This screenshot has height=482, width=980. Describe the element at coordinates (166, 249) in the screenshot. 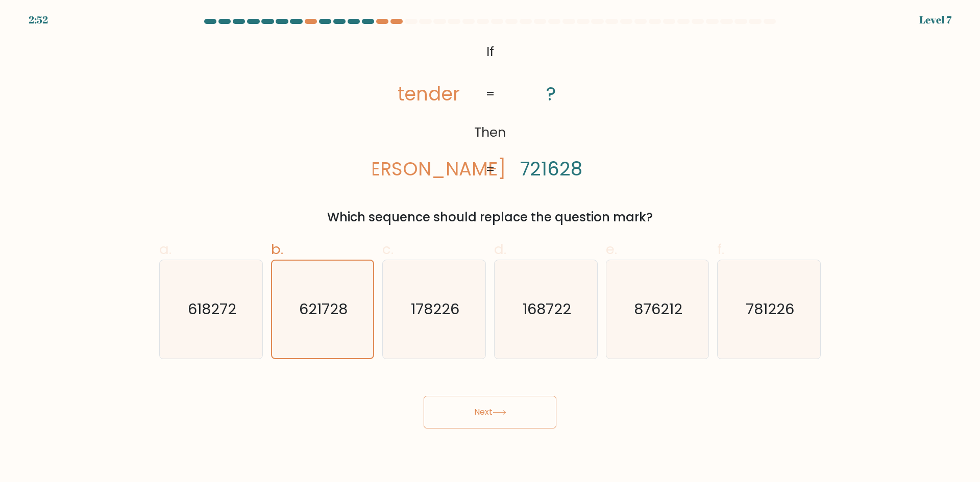

I see `span: a.` at that location.